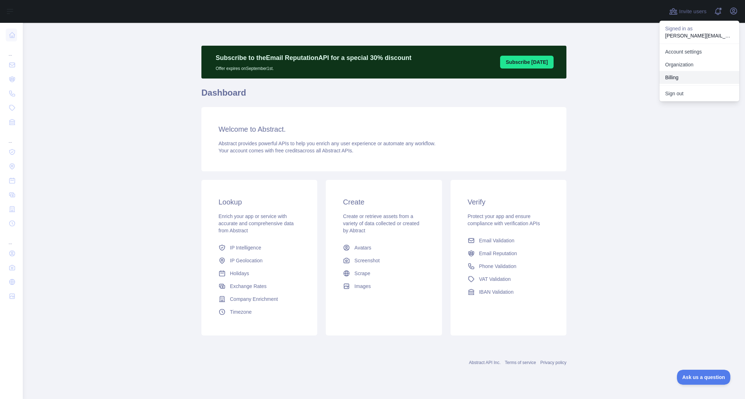  I want to click on span: Images, so click(363, 286).